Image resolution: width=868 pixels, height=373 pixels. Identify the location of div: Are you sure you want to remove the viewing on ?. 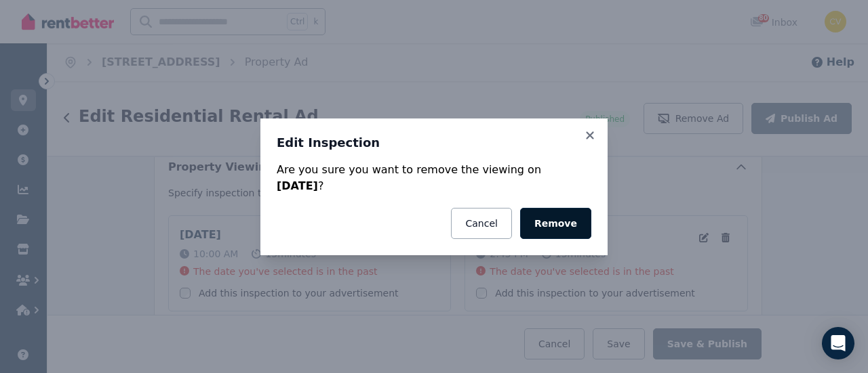
(434, 178).